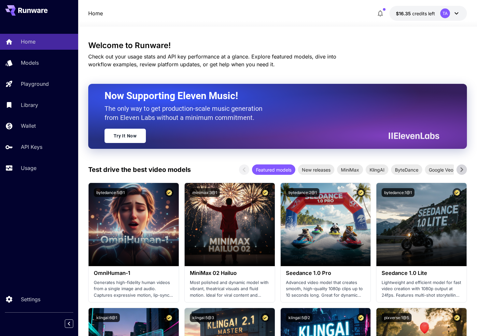  Describe the element at coordinates (31, 300) in the screenshot. I see `p: Settings` at that location.